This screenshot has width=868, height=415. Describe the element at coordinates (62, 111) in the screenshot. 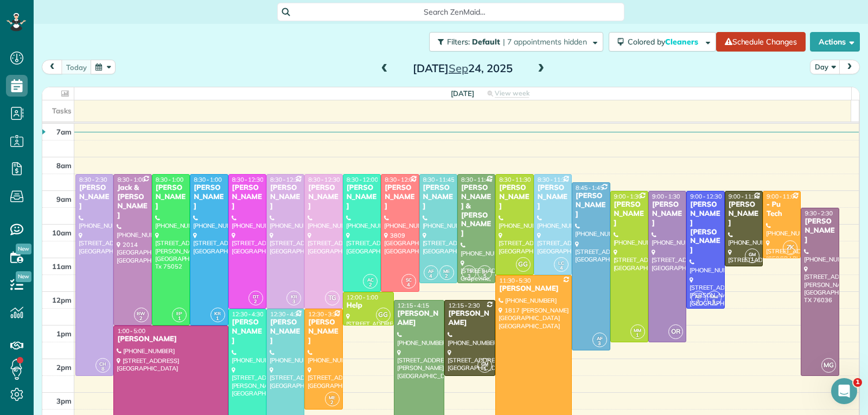

I see `span: Tasks` at that location.